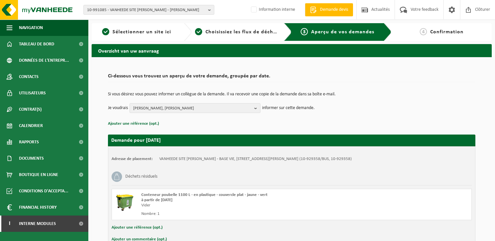 The width and height of the screenshot is (495, 241). What do you see at coordinates (272, 10) in the screenshot?
I see `label: Information interne` at bounding box center [272, 10].